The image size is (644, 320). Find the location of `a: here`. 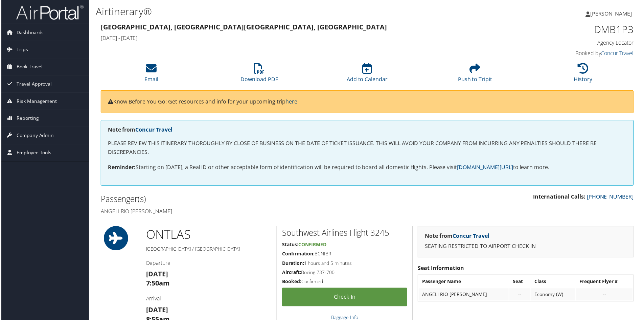

a: here is located at coordinates (291, 102).